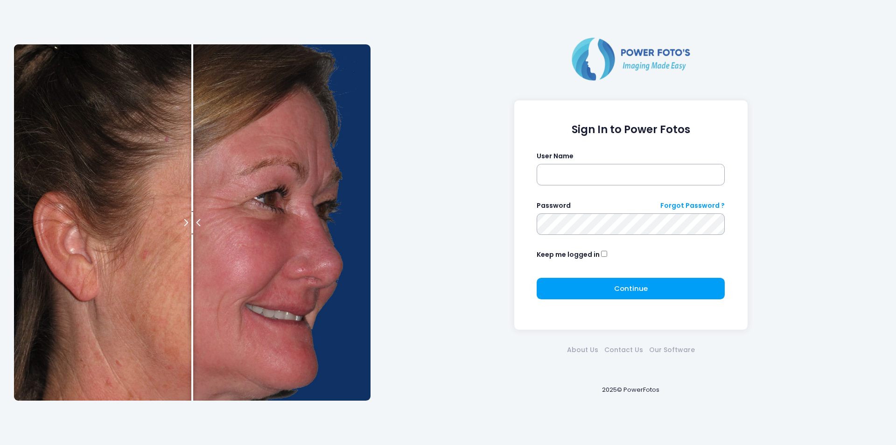 The width and height of the screenshot is (896, 445). Describe the element at coordinates (582, 350) in the screenshot. I see `a: About Us` at that location.